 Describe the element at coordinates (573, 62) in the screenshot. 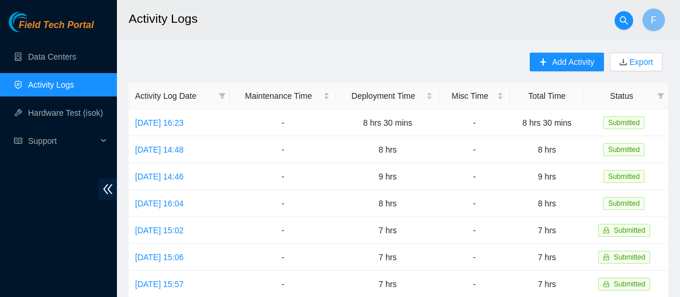

I see `span: Add Activity` at that location.